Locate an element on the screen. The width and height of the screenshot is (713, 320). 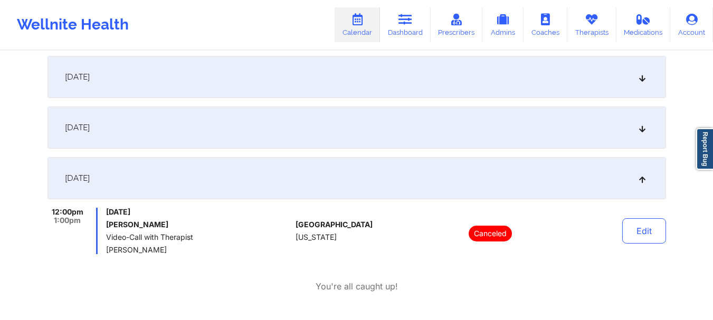
p: You're all caught up! is located at coordinates (357, 287).